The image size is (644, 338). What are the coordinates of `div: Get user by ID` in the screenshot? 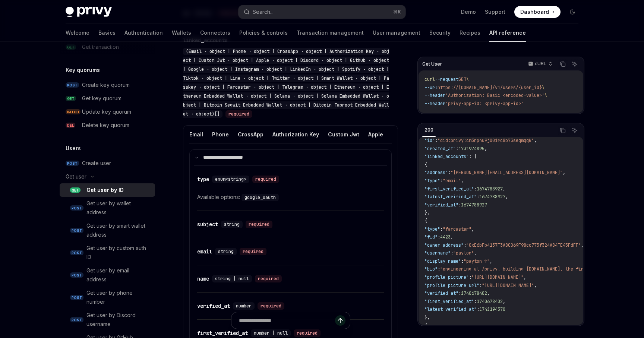 It's located at (105, 190).